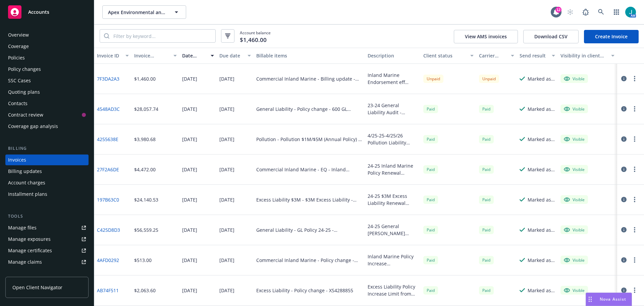  Describe the element at coordinates (47, 262) in the screenshot. I see `a: Manage claims` at that location.